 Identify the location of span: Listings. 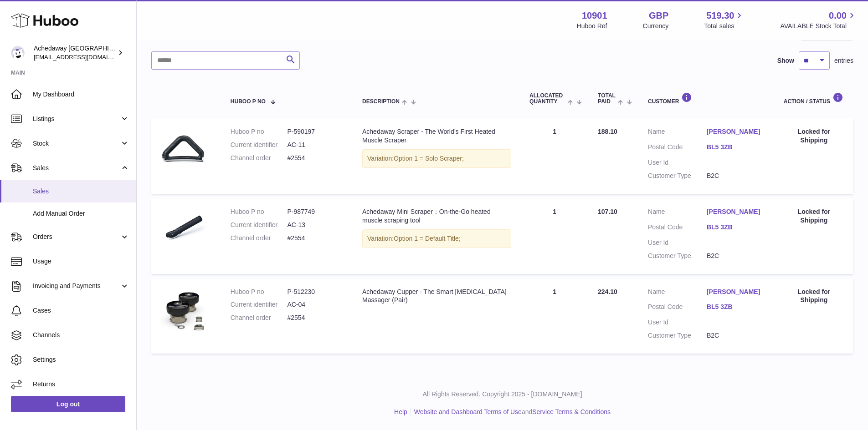
(76, 119).